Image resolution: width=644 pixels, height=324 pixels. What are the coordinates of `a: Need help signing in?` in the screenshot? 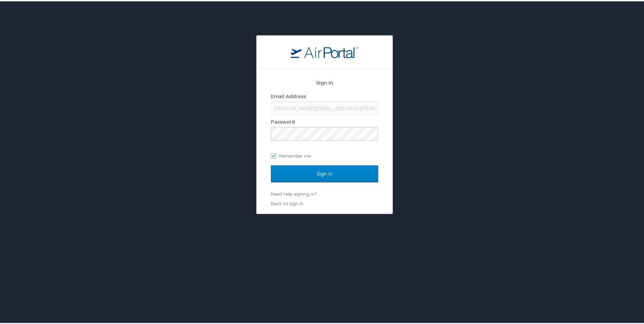 It's located at (293, 192).